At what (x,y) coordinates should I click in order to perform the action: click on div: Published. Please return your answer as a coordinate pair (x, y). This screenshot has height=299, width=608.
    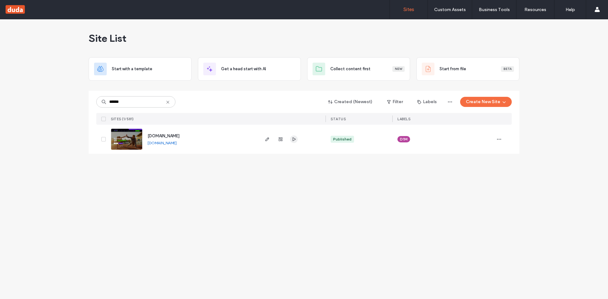
    Looking at the image, I should click on (342, 139).